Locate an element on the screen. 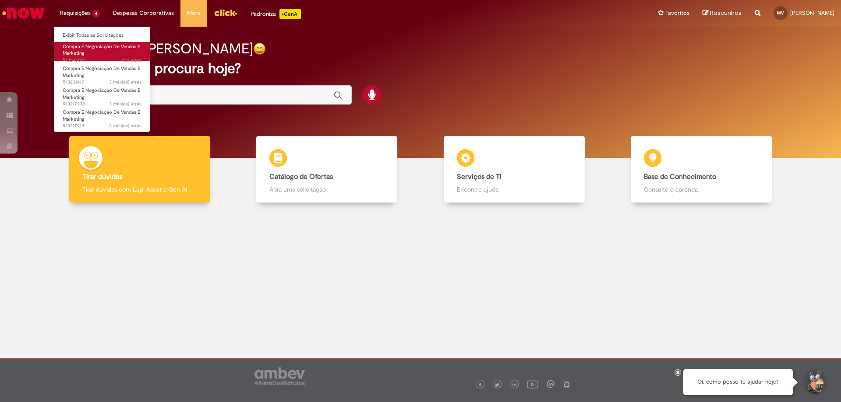  img: logo_footer_ambev_rotulo_gray.png is located at coordinates (279, 377).